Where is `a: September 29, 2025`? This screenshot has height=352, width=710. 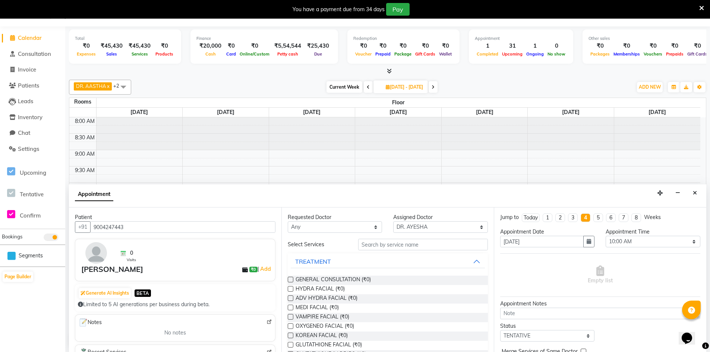
a: September 29, 2025 is located at coordinates (139, 112).